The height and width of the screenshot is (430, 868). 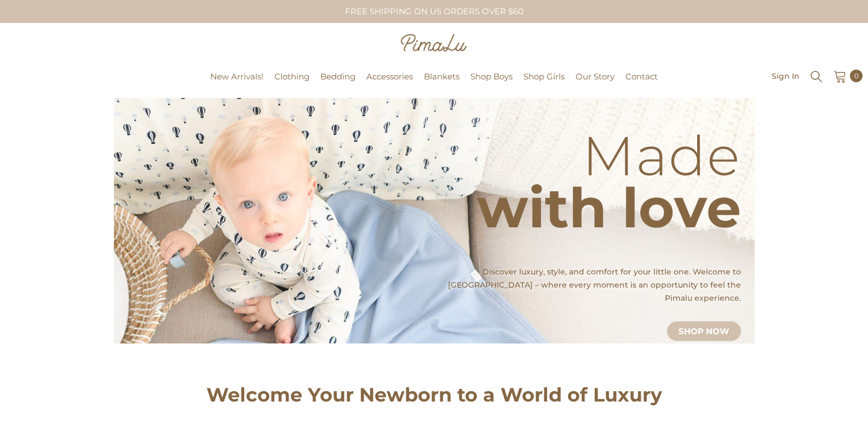 I want to click on a: New Arrivals!, so click(x=237, y=84).